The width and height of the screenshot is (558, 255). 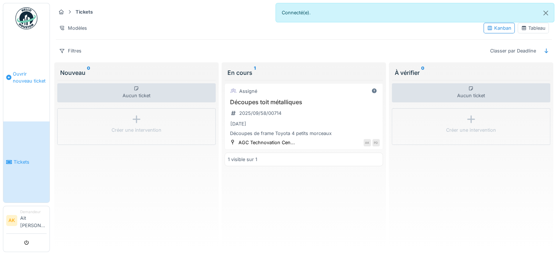 What do you see at coordinates (533, 28) in the screenshot?
I see `div: Tableau` at bounding box center [533, 28].